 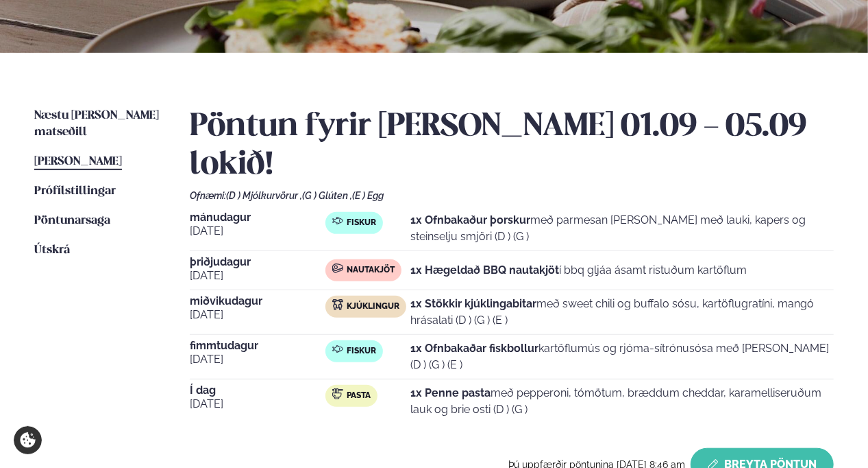 I want to click on a: Pöntunarsaga, so click(x=72, y=221).